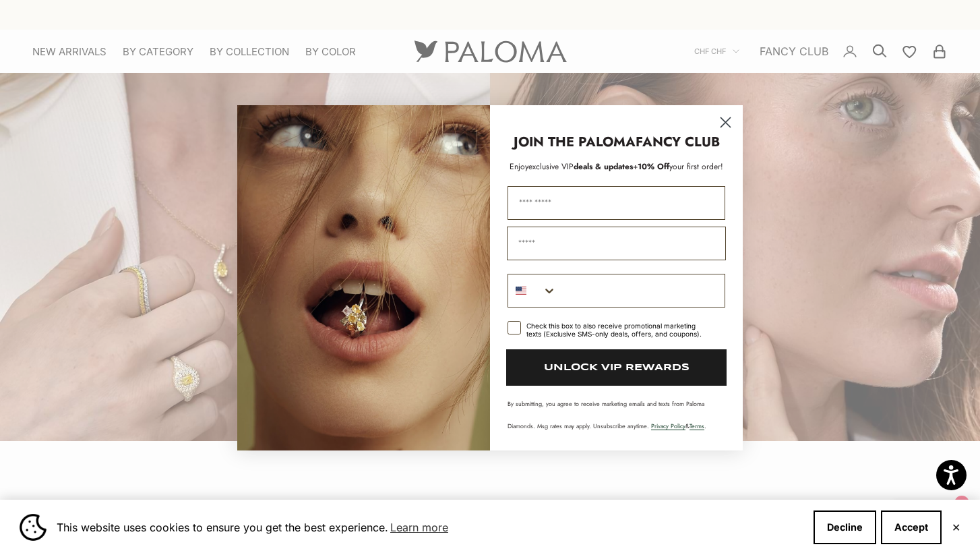 This screenshot has height=555, width=980. What do you see at coordinates (618, 330) in the screenshot?
I see `div: Check this box to also receive promotional marketing texts (Exclusive SMS-only deals, offers, and...` at bounding box center [618, 330].